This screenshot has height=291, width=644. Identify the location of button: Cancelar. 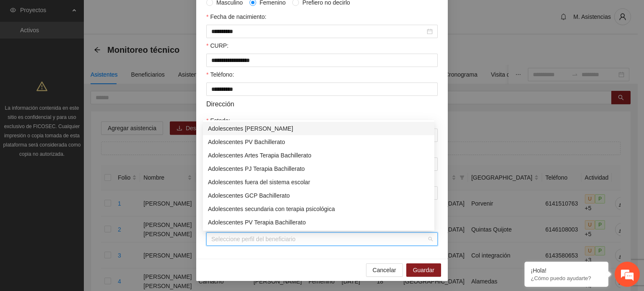
(384, 270).